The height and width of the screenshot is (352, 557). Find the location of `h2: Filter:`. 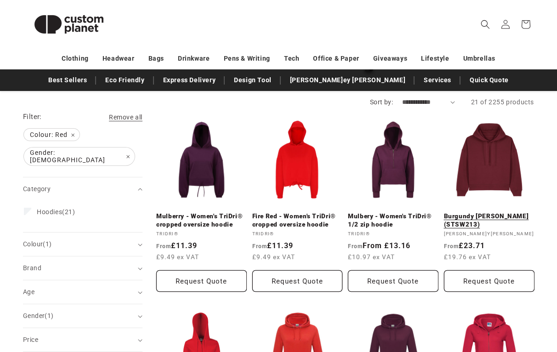

h2: Filter: is located at coordinates (32, 117).